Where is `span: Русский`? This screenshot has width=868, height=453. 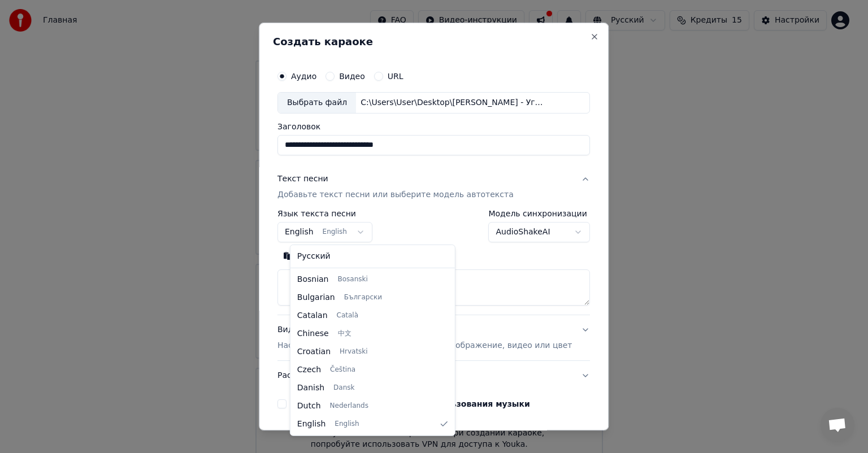 span: Русский is located at coordinates (314, 256).